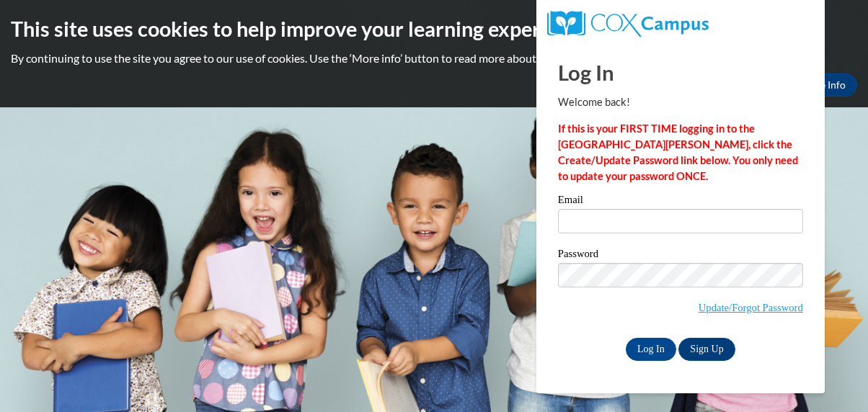 The height and width of the screenshot is (412, 868). What do you see at coordinates (434, 29) in the screenshot?
I see `h2: This site uses cookies to help improve your learning experience.` at bounding box center [434, 29].